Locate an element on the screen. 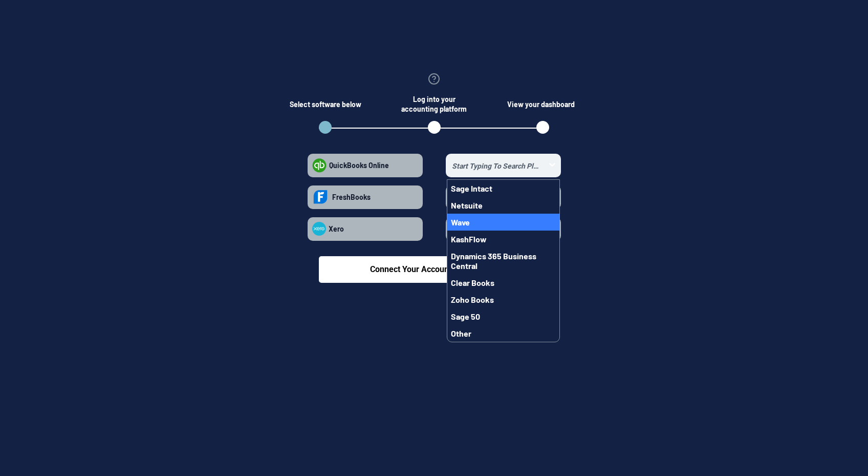 The image size is (868, 476). span: Dynamics 365 Business Central is located at coordinates (503, 261).